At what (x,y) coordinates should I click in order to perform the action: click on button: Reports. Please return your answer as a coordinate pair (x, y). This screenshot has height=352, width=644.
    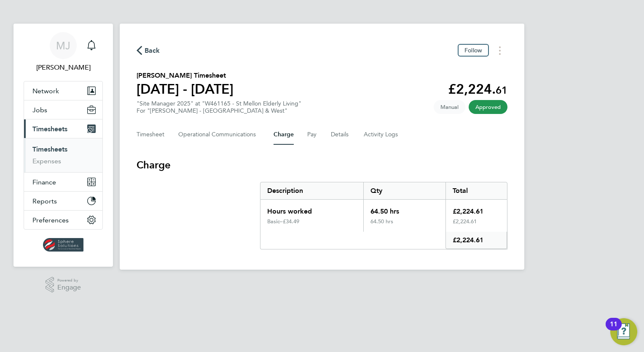
    Looking at the image, I should click on (63, 201).